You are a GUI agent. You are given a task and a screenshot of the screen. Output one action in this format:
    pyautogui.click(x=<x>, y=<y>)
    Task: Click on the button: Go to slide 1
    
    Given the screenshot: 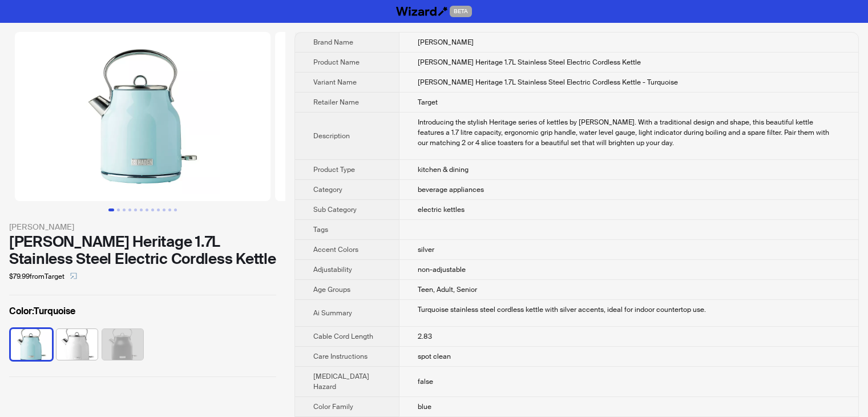 What is the action you would take?
    pyautogui.click(x=111, y=209)
    